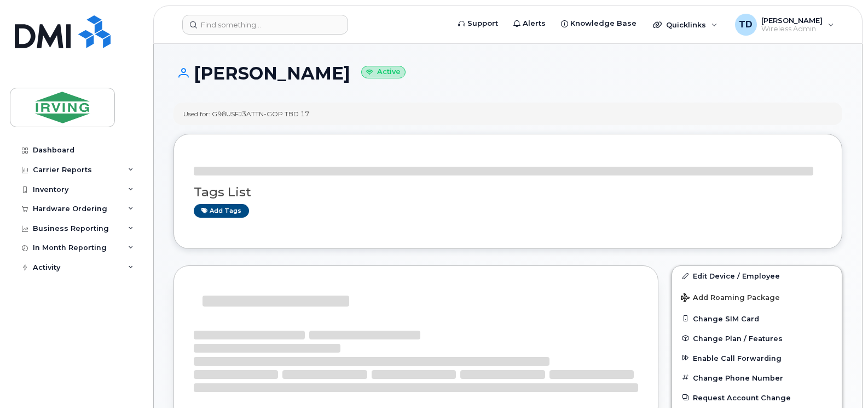 The height and width of the screenshot is (408, 868). Describe the element at coordinates (508, 192) in the screenshot. I see `h3: Tags List` at that location.